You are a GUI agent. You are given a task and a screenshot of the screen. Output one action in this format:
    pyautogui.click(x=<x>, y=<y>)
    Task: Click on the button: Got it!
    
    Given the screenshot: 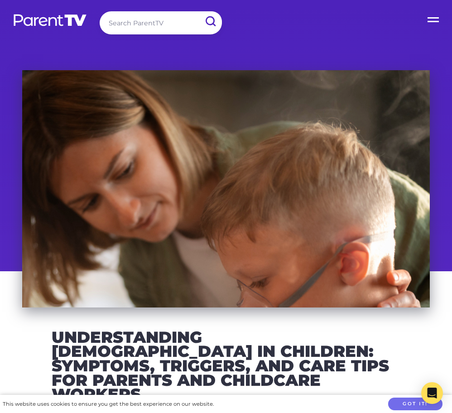 What is the action you would take?
    pyautogui.click(x=415, y=404)
    